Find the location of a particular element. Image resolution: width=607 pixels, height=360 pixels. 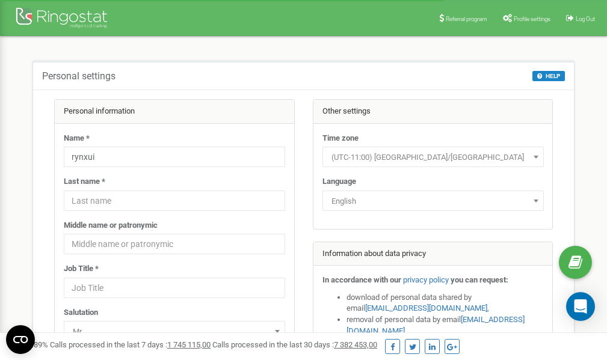

span: English is located at coordinates (433, 201).